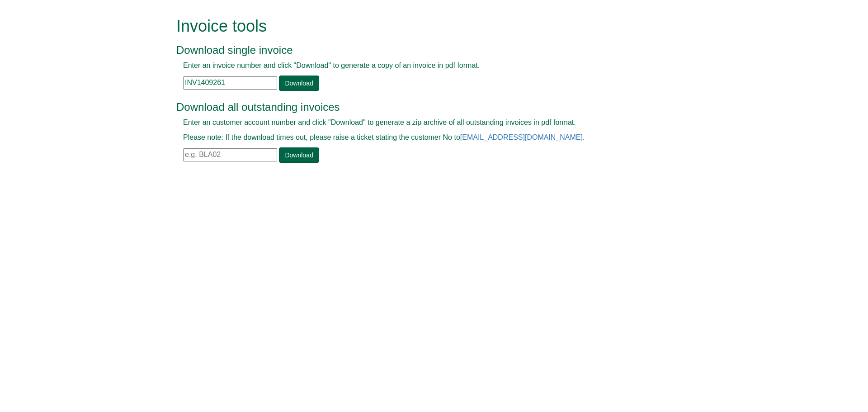  I want to click on p: Enter an invoice number and click "Download" to generate a copy of an invoice in pdf format., so click(423, 66).